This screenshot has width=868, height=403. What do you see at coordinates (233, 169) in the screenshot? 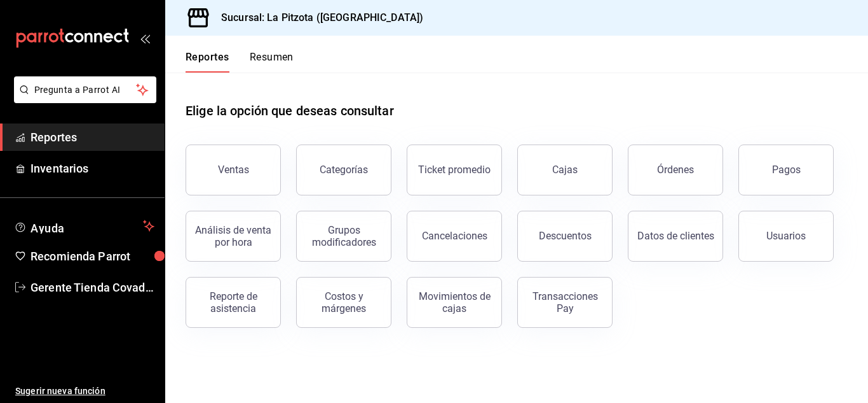
I see `div: Ventas` at bounding box center [233, 169].